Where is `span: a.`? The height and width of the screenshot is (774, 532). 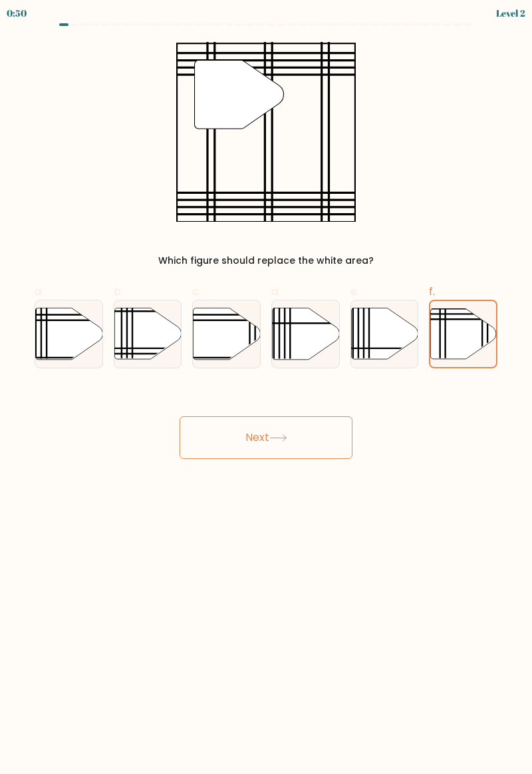
span: a. is located at coordinates (38, 291).